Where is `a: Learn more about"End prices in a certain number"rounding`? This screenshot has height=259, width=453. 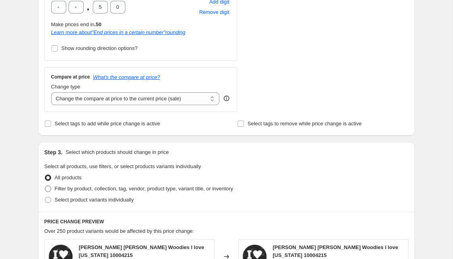
a: Learn more about"End prices in a certain number"rounding is located at coordinates (118, 32).